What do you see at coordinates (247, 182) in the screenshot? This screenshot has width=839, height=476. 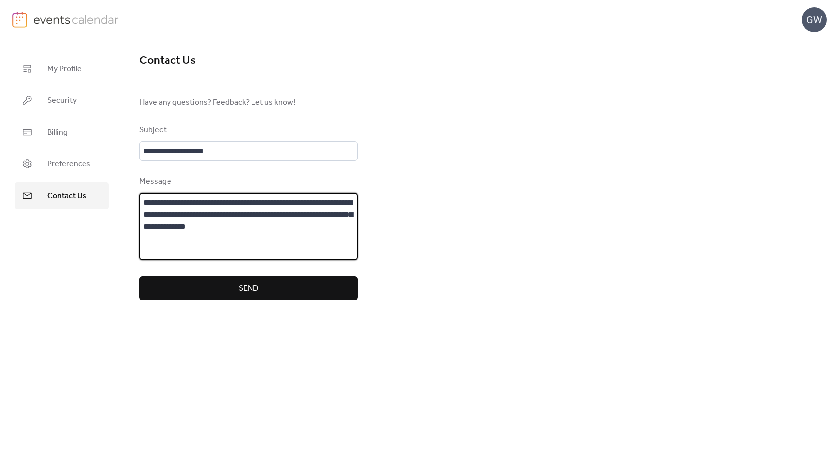 I see `div: Message` at bounding box center [247, 182].